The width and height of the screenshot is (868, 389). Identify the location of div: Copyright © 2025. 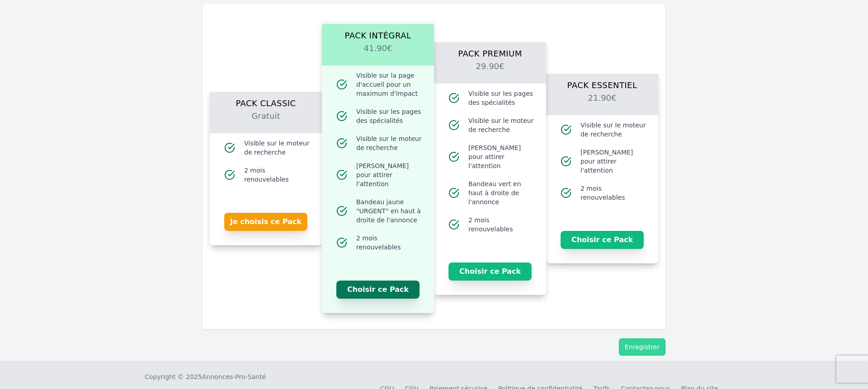
(205, 377).